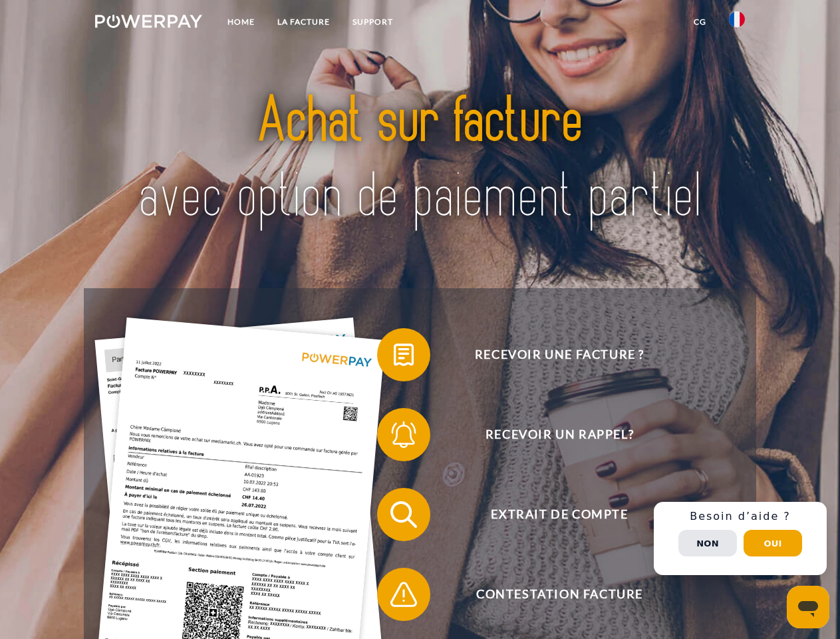 This screenshot has height=639, width=840. What do you see at coordinates (372, 22) in the screenshot?
I see `a: Support` at bounding box center [372, 22].